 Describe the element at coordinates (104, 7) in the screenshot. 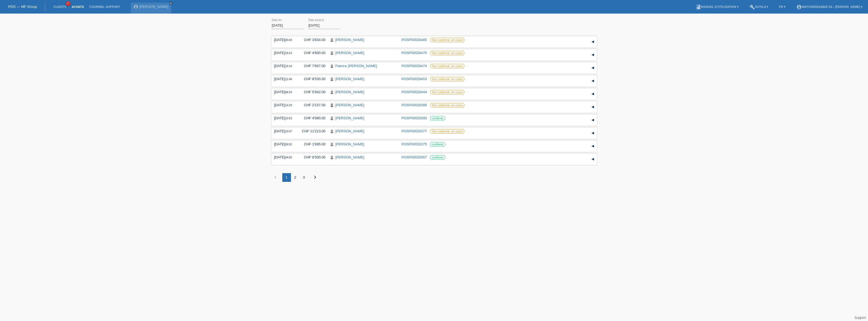

I see `a: Courriel Support` at that location.